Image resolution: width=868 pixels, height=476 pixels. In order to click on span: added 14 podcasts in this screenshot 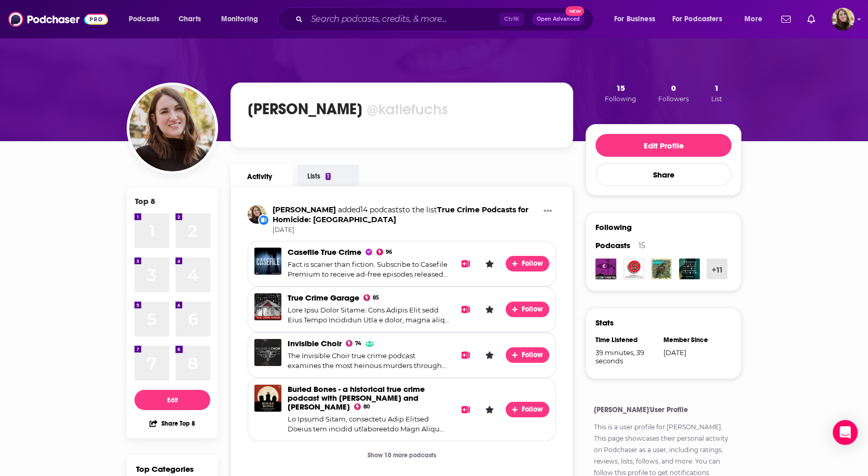, I will do `click(370, 210)`.